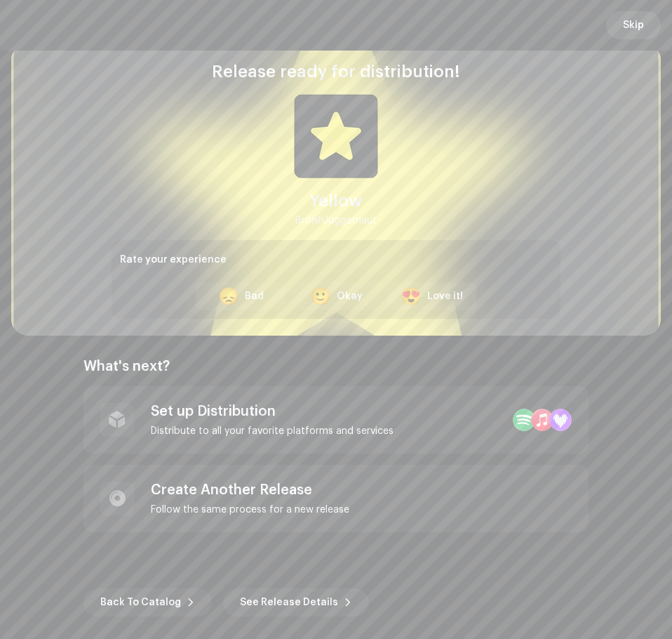 The height and width of the screenshot is (639, 672). Describe the element at coordinates (250, 510) in the screenshot. I see `div: Follow the same process for a new release` at that location.